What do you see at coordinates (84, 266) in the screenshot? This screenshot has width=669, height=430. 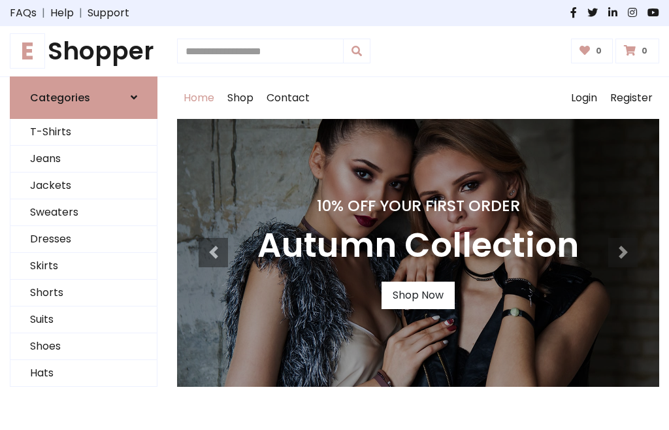 I see `a: Skirts` at bounding box center [84, 266].